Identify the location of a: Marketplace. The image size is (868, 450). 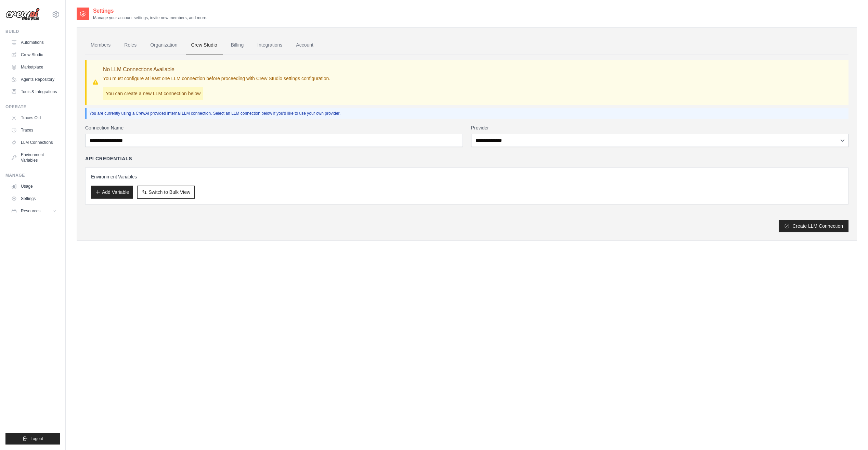
(34, 67).